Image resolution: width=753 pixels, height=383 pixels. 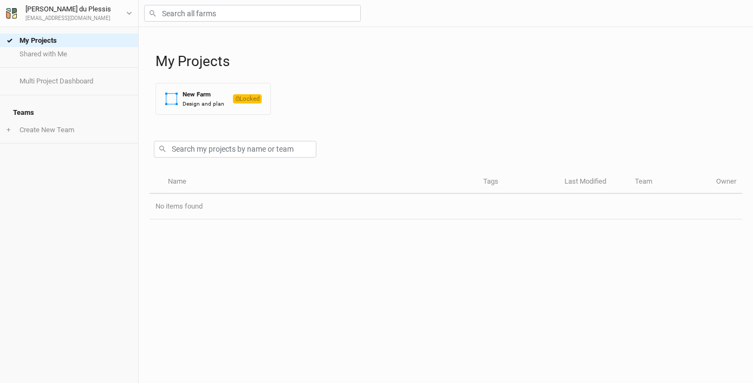 I want to click on h4: Teams, so click(x=69, y=113).